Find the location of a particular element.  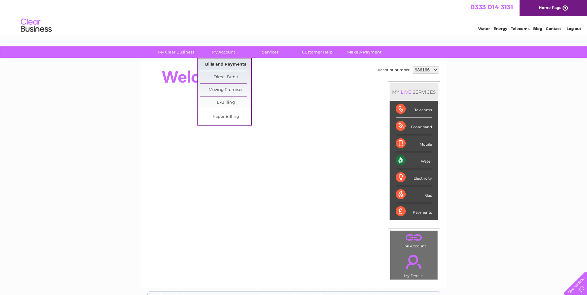

a: My Account is located at coordinates (223, 52).